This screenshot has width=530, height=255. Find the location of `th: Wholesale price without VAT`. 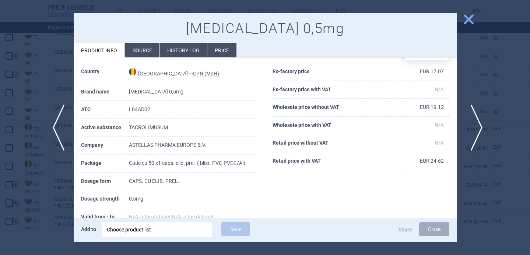

th: Wholesale price without VAT is located at coordinates (332, 108).